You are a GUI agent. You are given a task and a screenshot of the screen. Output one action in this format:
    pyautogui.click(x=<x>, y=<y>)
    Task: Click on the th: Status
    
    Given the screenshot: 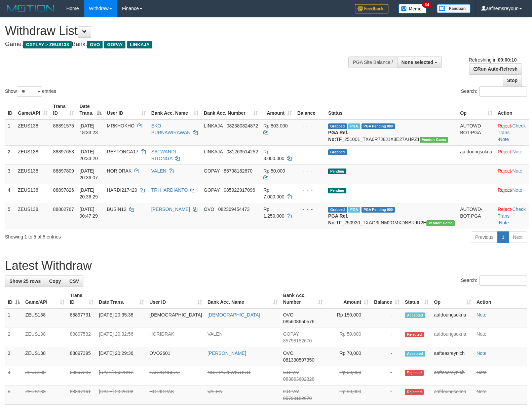 What is the action you would take?
    pyautogui.click(x=392, y=110)
    